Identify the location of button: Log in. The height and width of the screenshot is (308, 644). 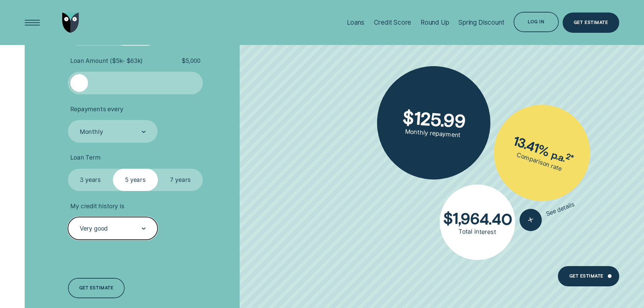
(536, 22).